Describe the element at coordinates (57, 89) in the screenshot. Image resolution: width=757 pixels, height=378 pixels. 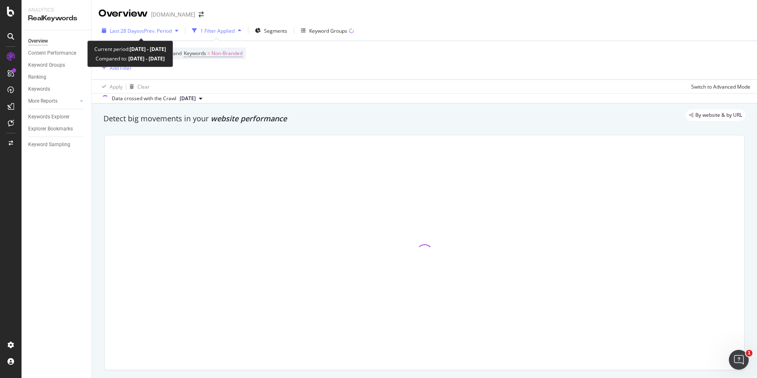
I see `a: Keywords` at that location.